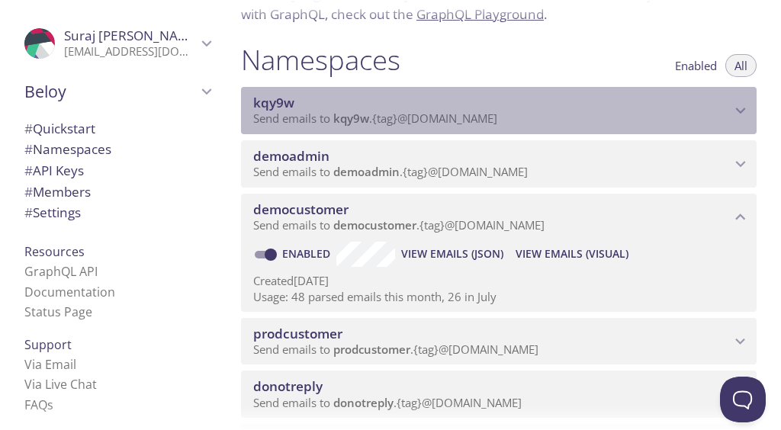 This screenshot has height=430, width=781. Describe the element at coordinates (50, 405) in the screenshot. I see `span: s` at that location.